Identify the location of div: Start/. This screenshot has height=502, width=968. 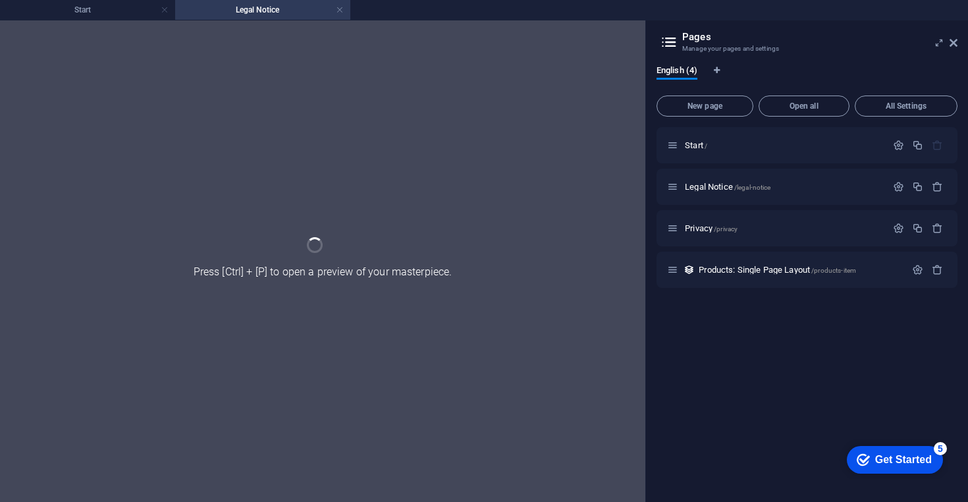
(784, 145).